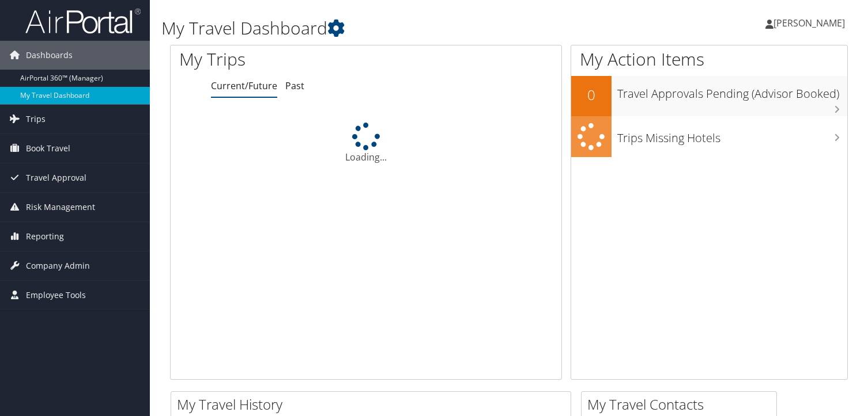 The height and width of the screenshot is (416, 868). Describe the element at coordinates (45, 237) in the screenshot. I see `span: Reporting` at that location.